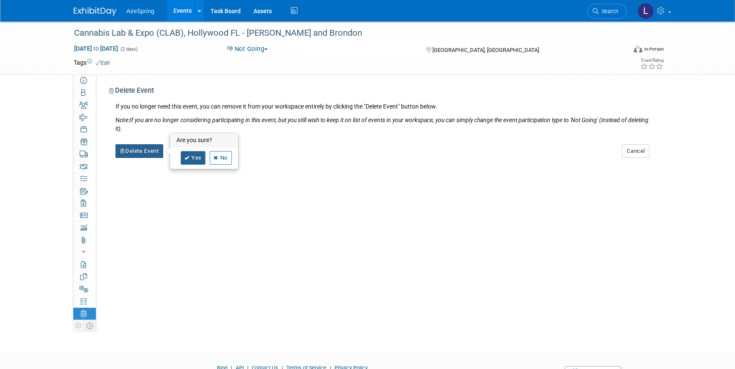  What do you see at coordinates (96, 49) in the screenshot?
I see `span: to` at bounding box center [96, 49].